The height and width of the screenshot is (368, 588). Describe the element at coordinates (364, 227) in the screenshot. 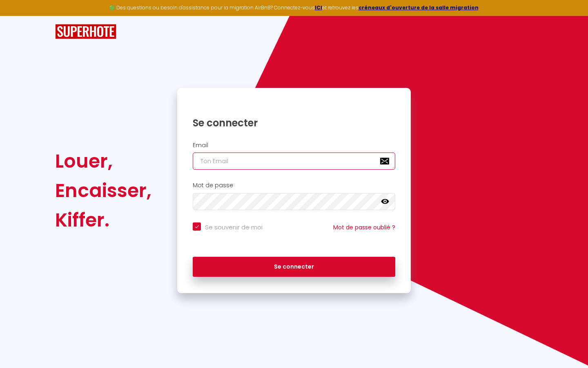

I see `a: Mot de passe oublié ?` at that location.